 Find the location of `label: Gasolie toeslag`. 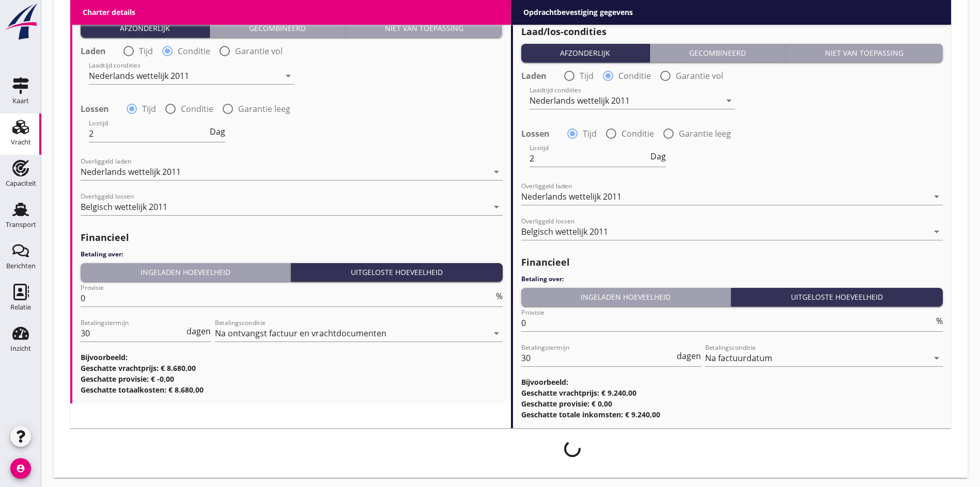

label: Gasolie toeslag is located at coordinates (567, 13).